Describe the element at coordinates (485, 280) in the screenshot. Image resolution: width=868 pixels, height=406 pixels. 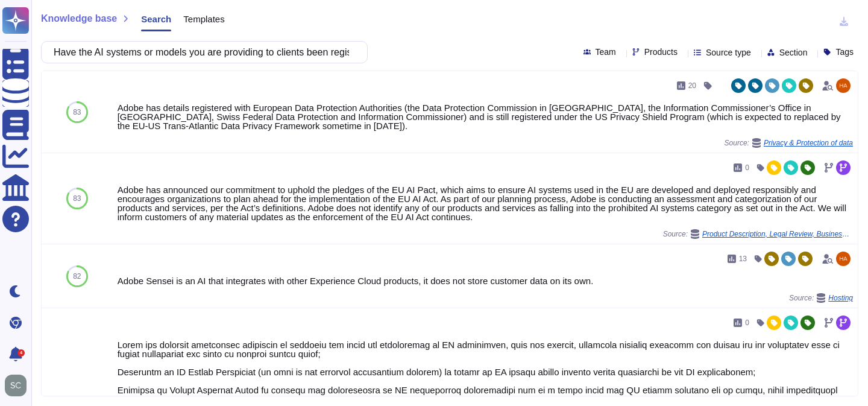
I see `div: Adobe Sensei is an AI that integrates with other Experience Cloud products, it does not store cus...` at that location.